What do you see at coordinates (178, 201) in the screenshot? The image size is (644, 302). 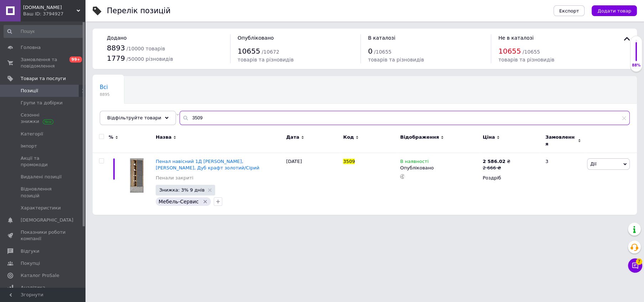 I see `span: Мебель-Сервис` at bounding box center [178, 201].